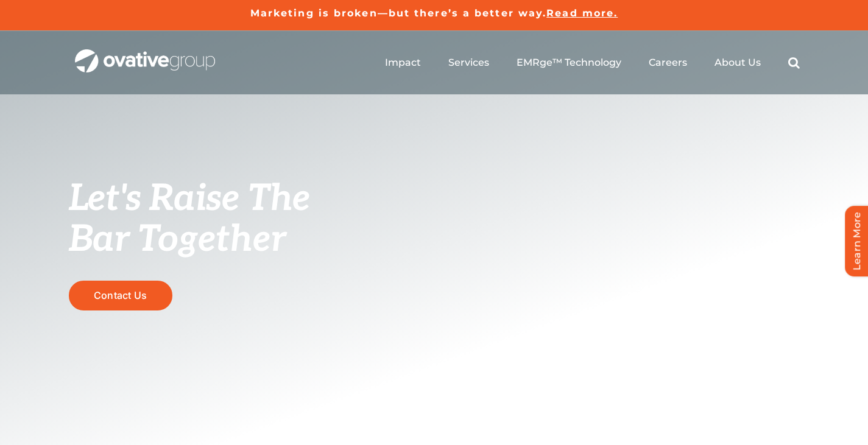 Image resolution: width=868 pixels, height=445 pixels. I want to click on a: About Us, so click(738, 63).